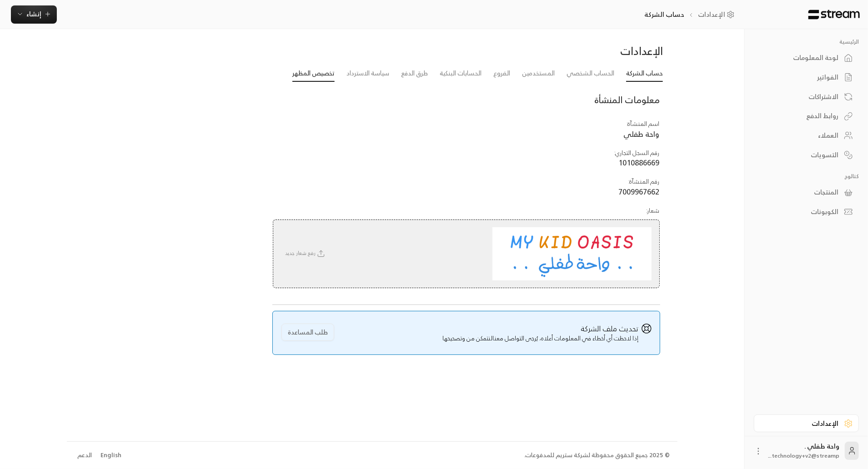 Image resolution: width=868 pixels, height=469 pixels. I want to click on span: إذا لاحظت أي أخطاء في المعلومات أعلاه، يُرجى التواصل معنا لنتمكن من وتصحيحها, so click(540, 334).